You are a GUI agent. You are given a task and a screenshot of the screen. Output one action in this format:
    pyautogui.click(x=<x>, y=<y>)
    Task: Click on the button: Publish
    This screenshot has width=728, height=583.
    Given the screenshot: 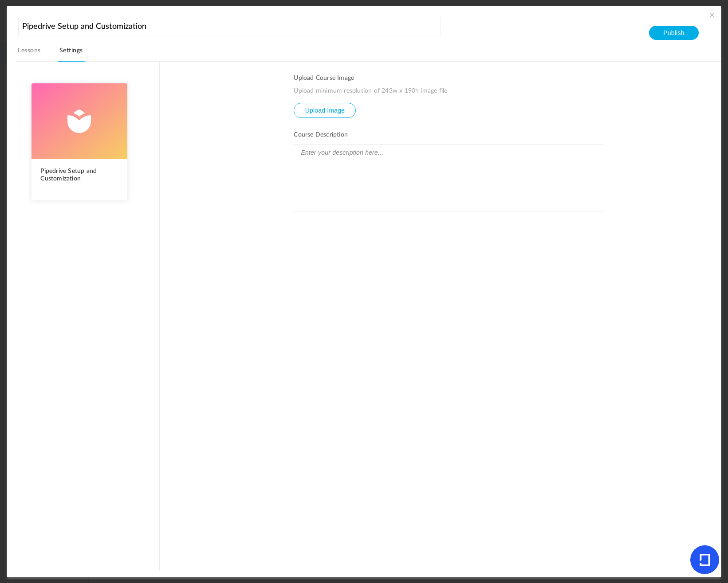 What is the action you would take?
    pyautogui.click(x=673, y=33)
    